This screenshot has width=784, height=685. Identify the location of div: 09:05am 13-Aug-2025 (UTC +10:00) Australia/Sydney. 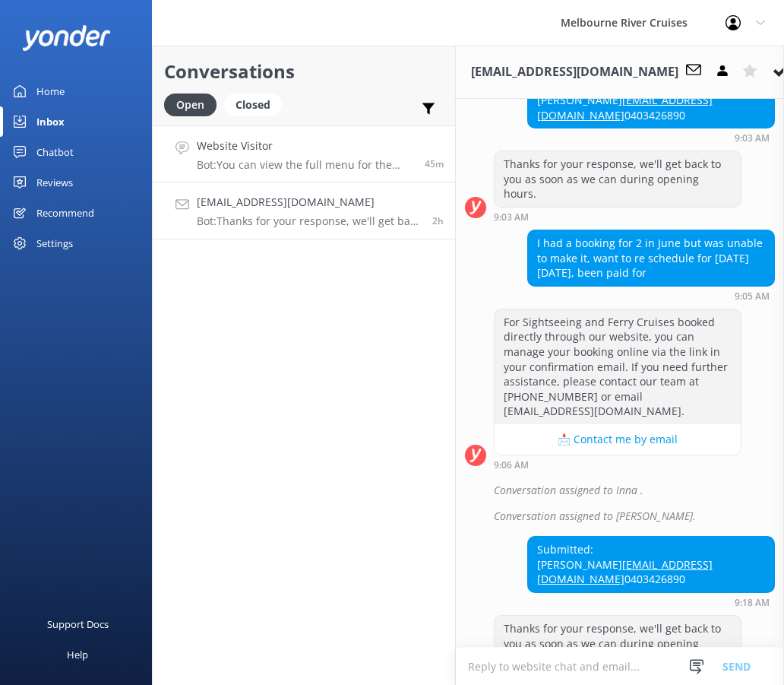
(651, 295).